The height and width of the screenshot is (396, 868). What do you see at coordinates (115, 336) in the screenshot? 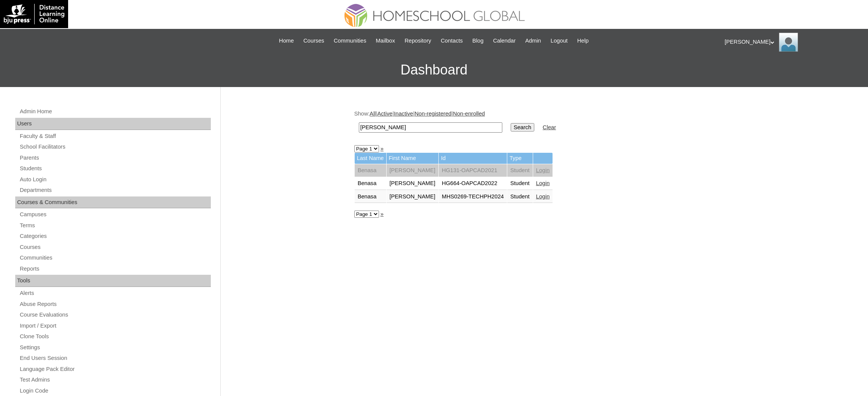
I see `a: Clone Tools` at bounding box center [115, 336].